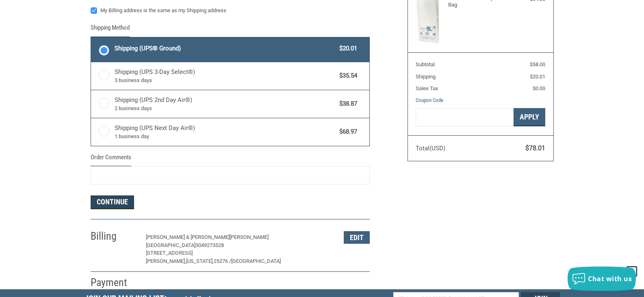  Describe the element at coordinates (225, 108) in the screenshot. I see `span: 2 business days` at that location.